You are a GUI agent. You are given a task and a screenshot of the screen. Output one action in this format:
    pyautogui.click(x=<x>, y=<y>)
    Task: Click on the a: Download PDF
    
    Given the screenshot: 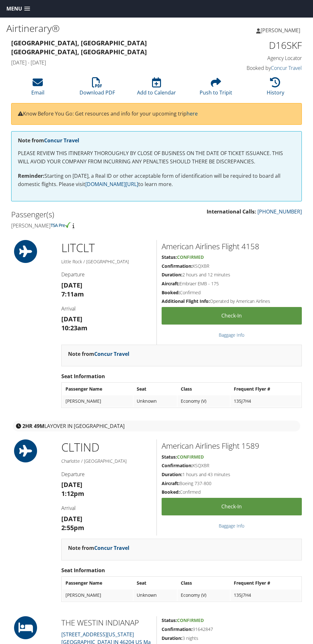 What is the action you would take?
    pyautogui.click(x=97, y=89)
    